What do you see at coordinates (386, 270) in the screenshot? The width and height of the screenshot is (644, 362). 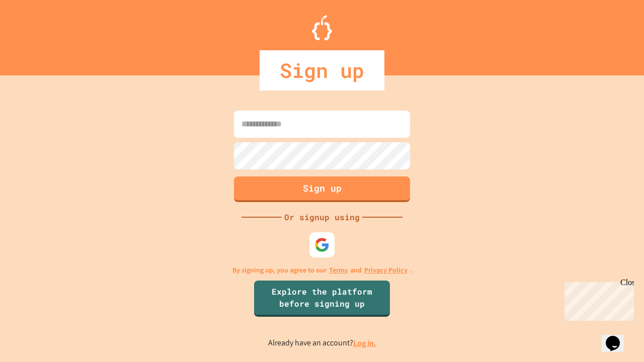 I see `a: Privacy Policy` at bounding box center [386, 270].